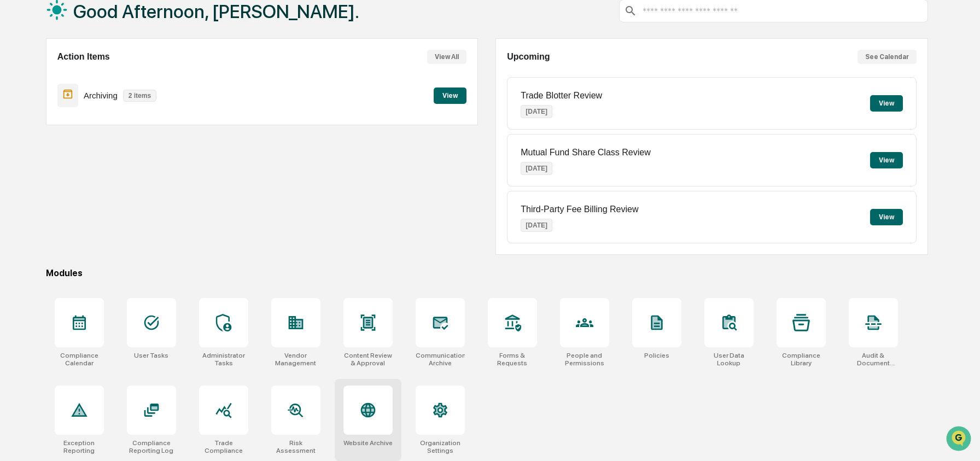  I want to click on a: View, so click(450, 95).